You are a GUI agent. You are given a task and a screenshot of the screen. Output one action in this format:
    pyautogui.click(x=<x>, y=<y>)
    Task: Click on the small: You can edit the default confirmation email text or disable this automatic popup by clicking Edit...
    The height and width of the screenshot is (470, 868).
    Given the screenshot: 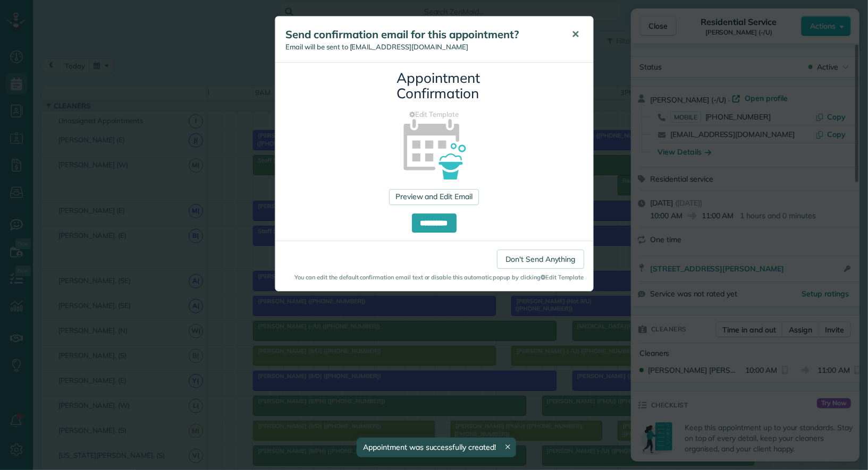 What is the action you would take?
    pyautogui.click(x=434, y=277)
    